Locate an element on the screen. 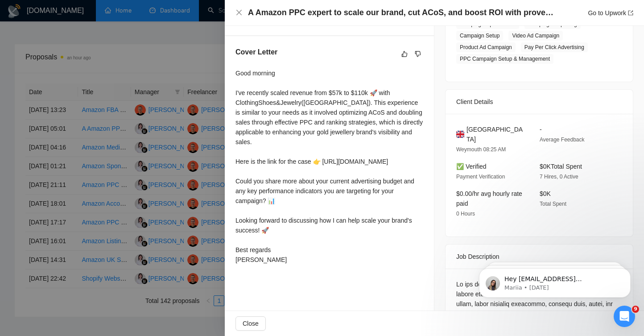  span: close is located at coordinates (239, 12).